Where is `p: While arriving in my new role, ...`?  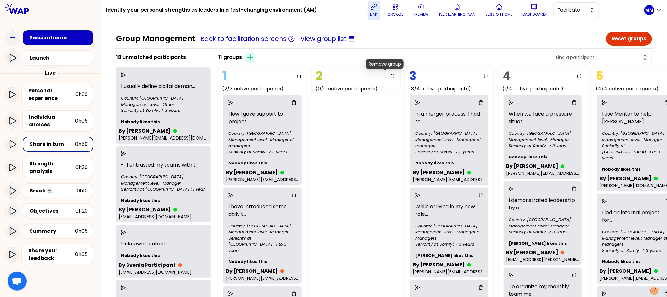 p: While arriving in my new role, ... is located at coordinates (449, 211).